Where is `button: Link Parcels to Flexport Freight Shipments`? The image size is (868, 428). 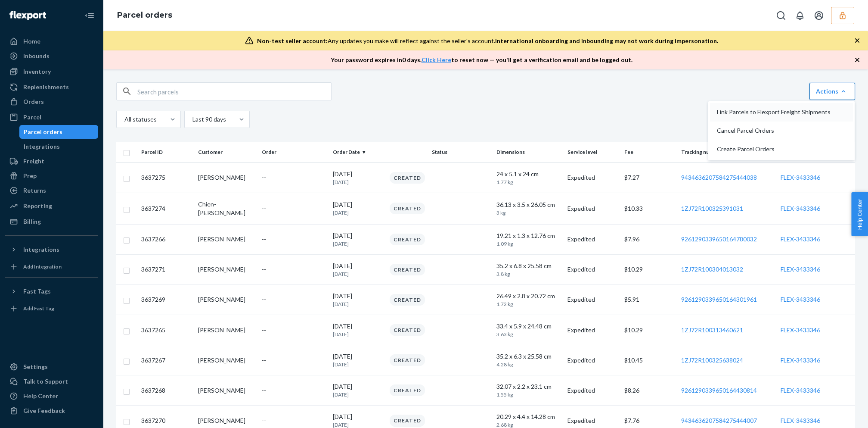
button: Link Parcels to Flexport Freight Shipments is located at coordinates (781, 112).